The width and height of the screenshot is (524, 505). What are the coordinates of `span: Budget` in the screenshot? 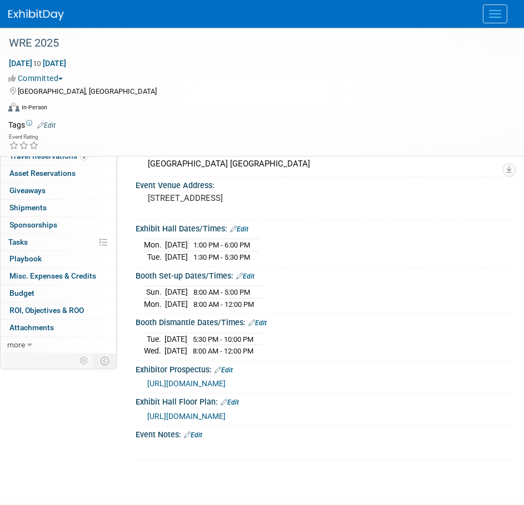 It's located at (22, 293).